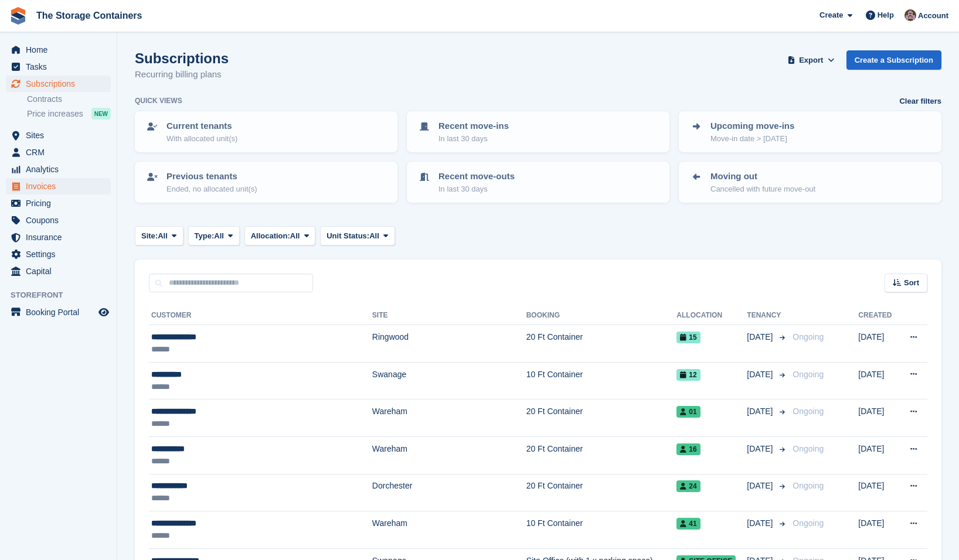 This screenshot has width=959, height=560. What do you see at coordinates (212, 190) in the screenshot?
I see `p: Ended, no allocated unit(s)` at bounding box center [212, 190].